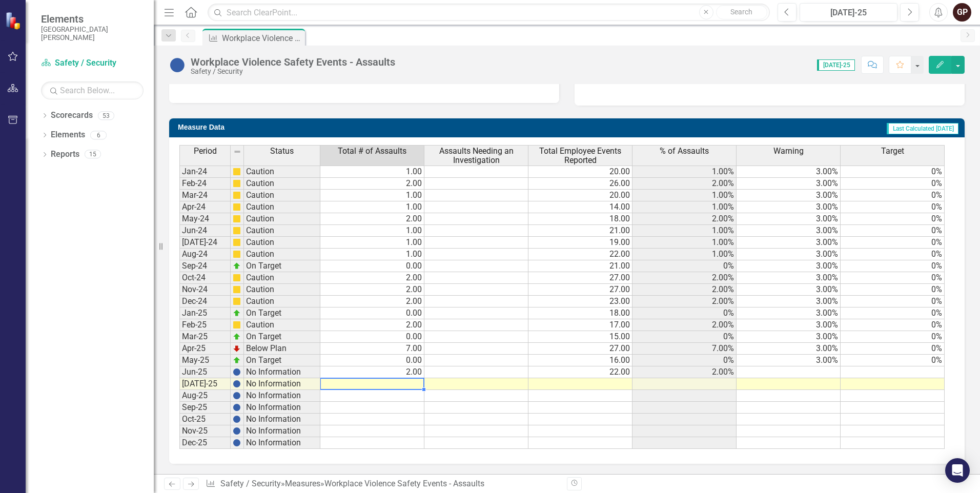  I want to click on td: 18.00, so click(580, 219).